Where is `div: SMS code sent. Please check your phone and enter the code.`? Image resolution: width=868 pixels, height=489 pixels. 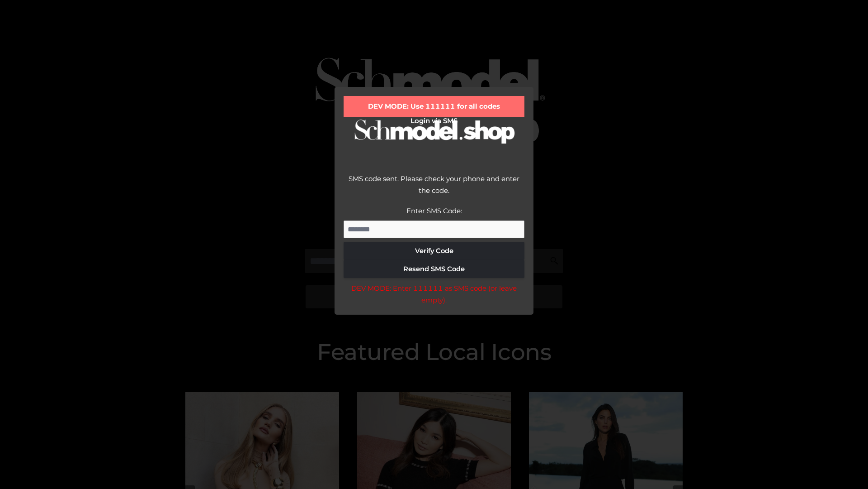
div: SMS code sent. Please check your phone and enter the code. is located at coordinates (434, 189).